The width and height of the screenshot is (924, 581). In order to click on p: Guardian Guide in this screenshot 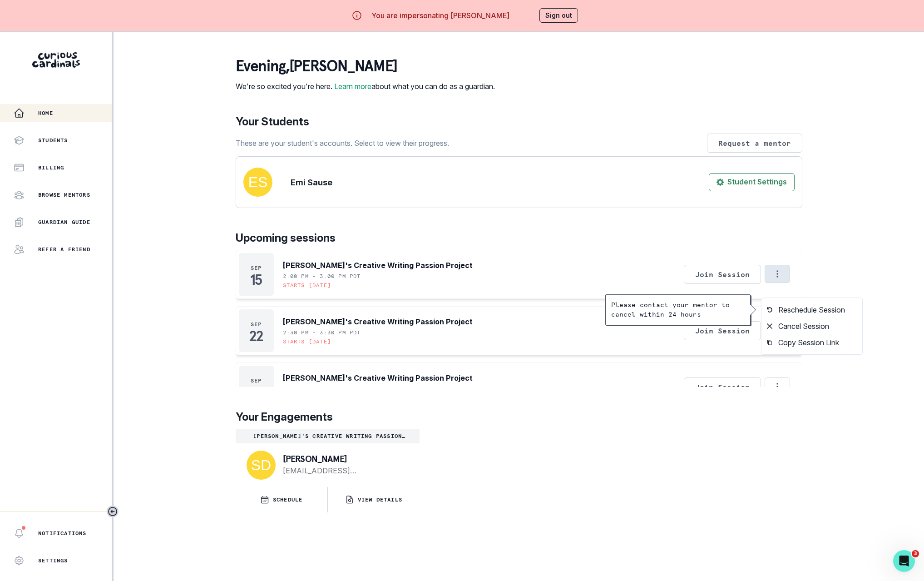, I will do `click(64, 222)`.